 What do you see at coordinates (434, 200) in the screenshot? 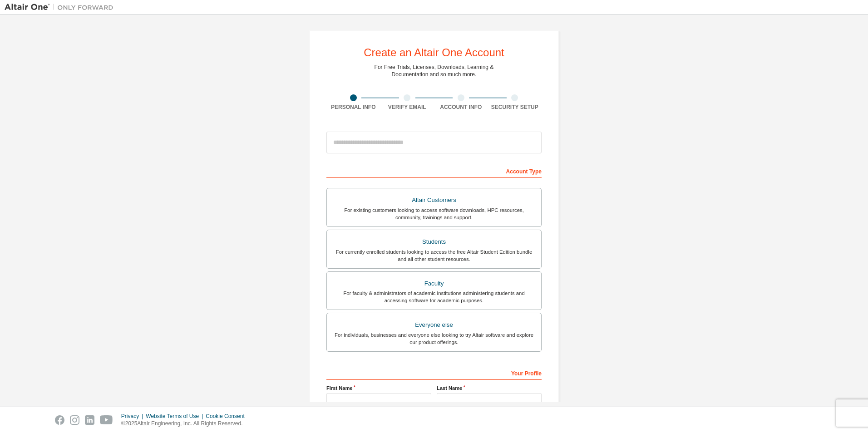
I see `div: Altair Customers` at bounding box center [434, 200].